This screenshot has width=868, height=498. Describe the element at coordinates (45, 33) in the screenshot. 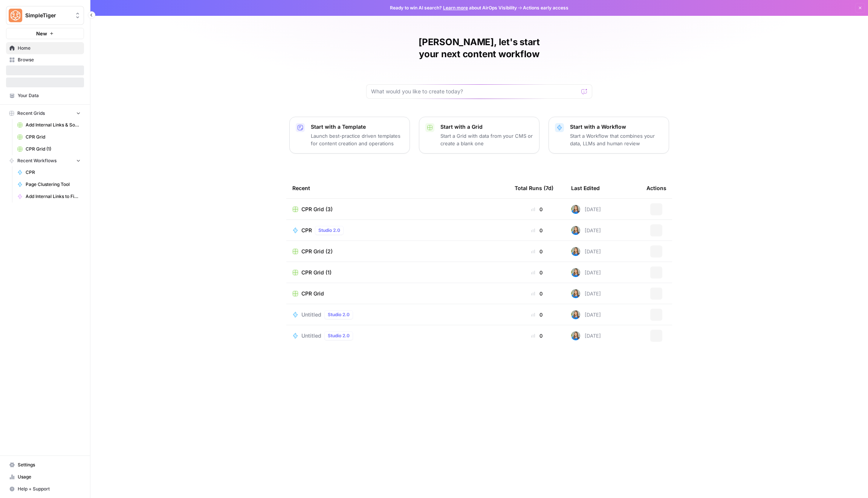

I see `button: New` at that location.